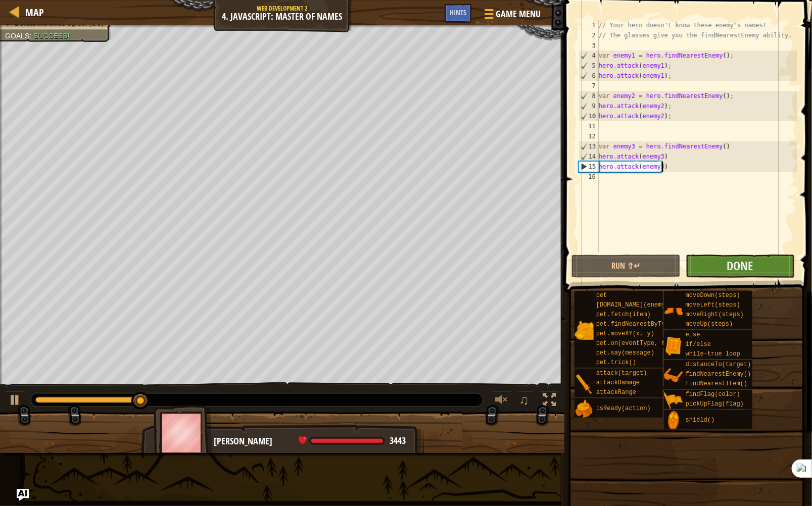  Describe the element at coordinates (511, 16) in the screenshot. I see `button: Game Menu` at that location.